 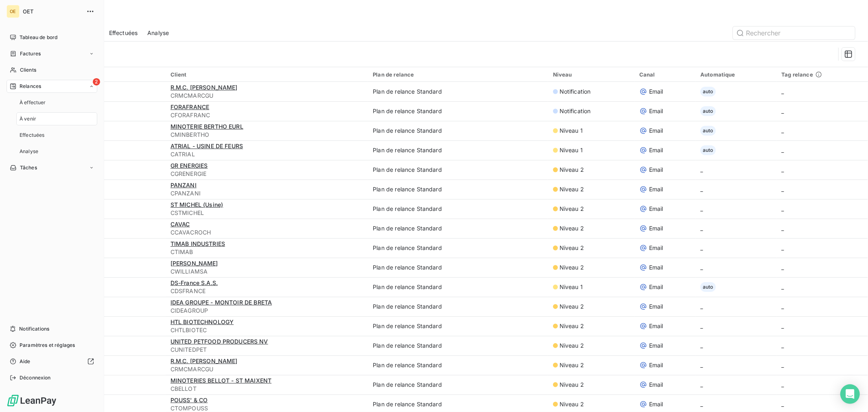 What do you see at coordinates (190, 107) in the screenshot?
I see `span: FORAFRANCE` at bounding box center [190, 107].